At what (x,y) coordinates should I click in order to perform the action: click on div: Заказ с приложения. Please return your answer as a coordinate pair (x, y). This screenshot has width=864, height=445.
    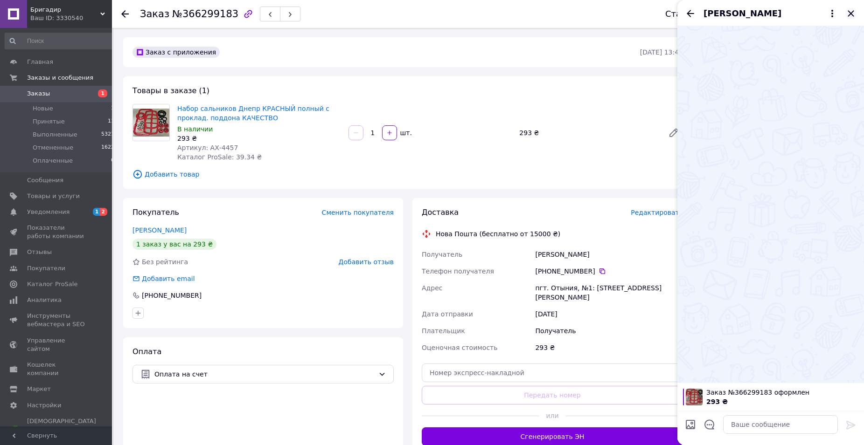
    Looking at the image, I should click on (176, 52).